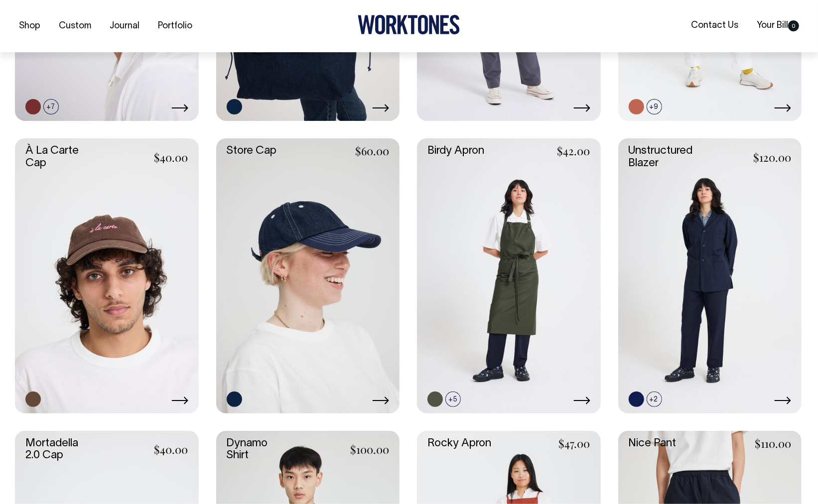 This screenshot has height=504, width=818. Describe the element at coordinates (777, 25) in the screenshot. I see `a: Your Bill0` at that location.